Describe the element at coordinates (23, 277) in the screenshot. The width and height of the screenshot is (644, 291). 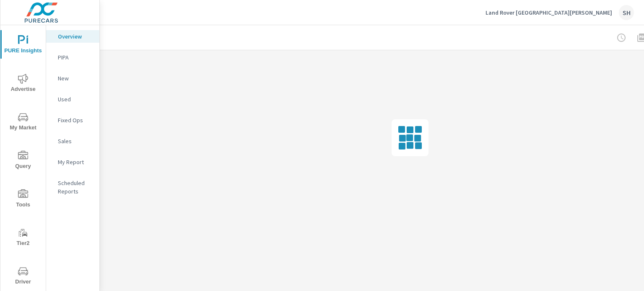
I see `span: Driver` at that location.